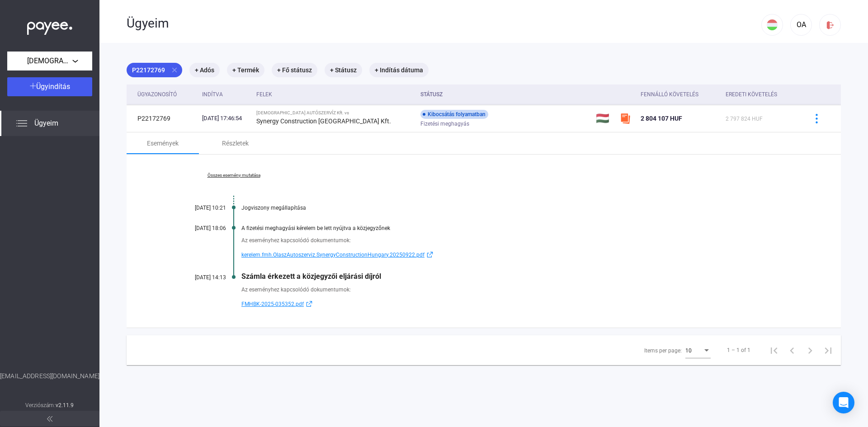 The height and width of the screenshot is (427, 868). Describe the element at coordinates (65, 405) in the screenshot. I see `strong: v2.11.9` at that location.